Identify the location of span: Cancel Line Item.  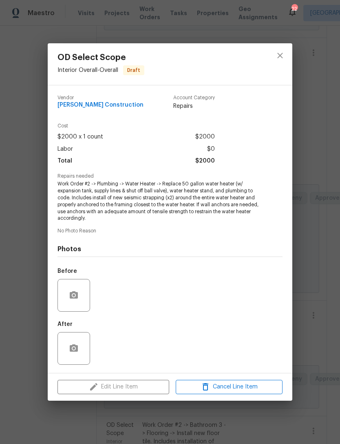
(229, 387).